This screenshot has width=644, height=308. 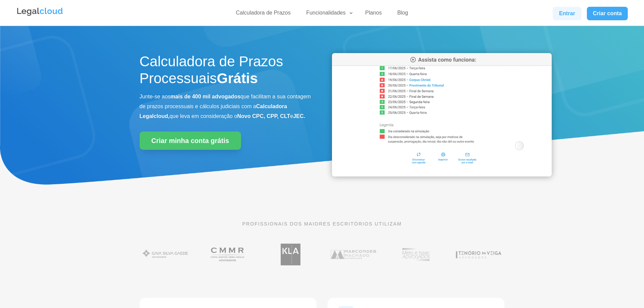 I want to click on p: PROFISSIONAIS DOS MAIORES ESCRITÓRIOS UTILIZAM, so click(x=322, y=224).